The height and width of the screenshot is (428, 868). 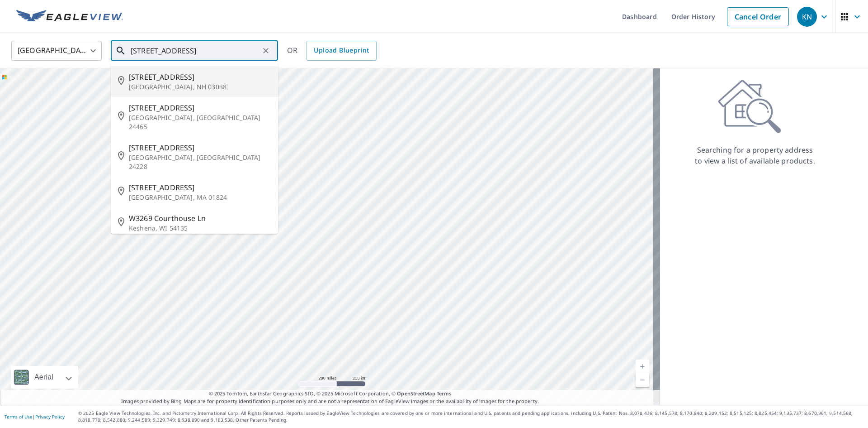 I want to click on a: Upload Blueprint, so click(x=342, y=50).